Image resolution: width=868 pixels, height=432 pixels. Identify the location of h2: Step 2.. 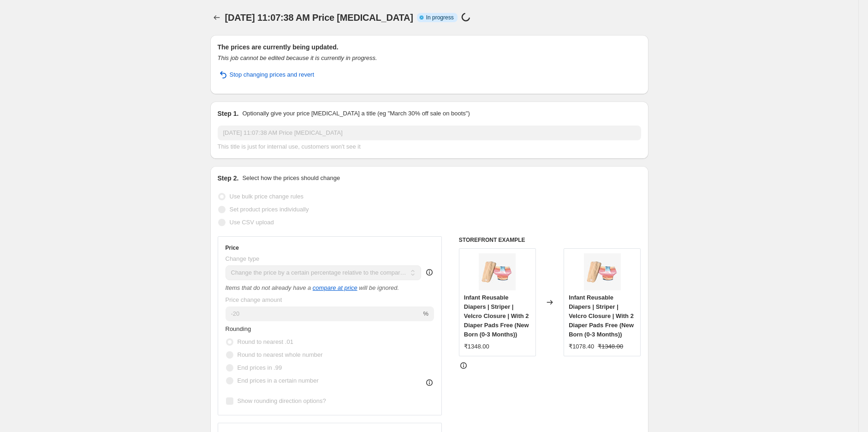
(228, 178).